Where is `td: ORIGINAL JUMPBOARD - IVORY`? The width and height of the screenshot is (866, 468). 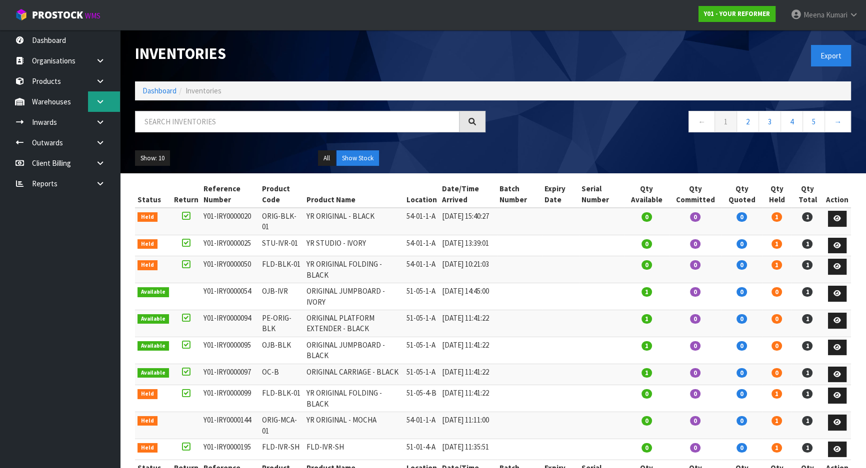
td: ORIGINAL JUMPBOARD - IVORY is located at coordinates (353, 297).